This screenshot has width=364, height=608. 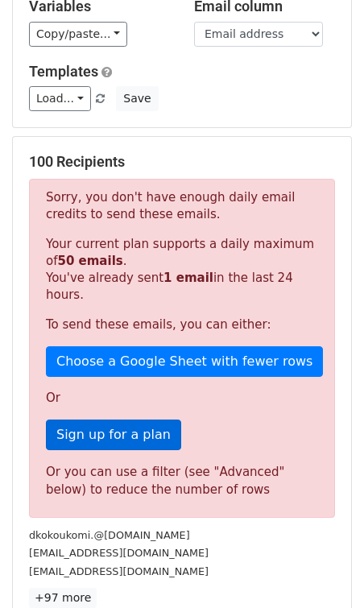 I want to click on p: Your current plan supports a daily maximum of . You've already sent in the last 24 hours., so click(x=182, y=269).